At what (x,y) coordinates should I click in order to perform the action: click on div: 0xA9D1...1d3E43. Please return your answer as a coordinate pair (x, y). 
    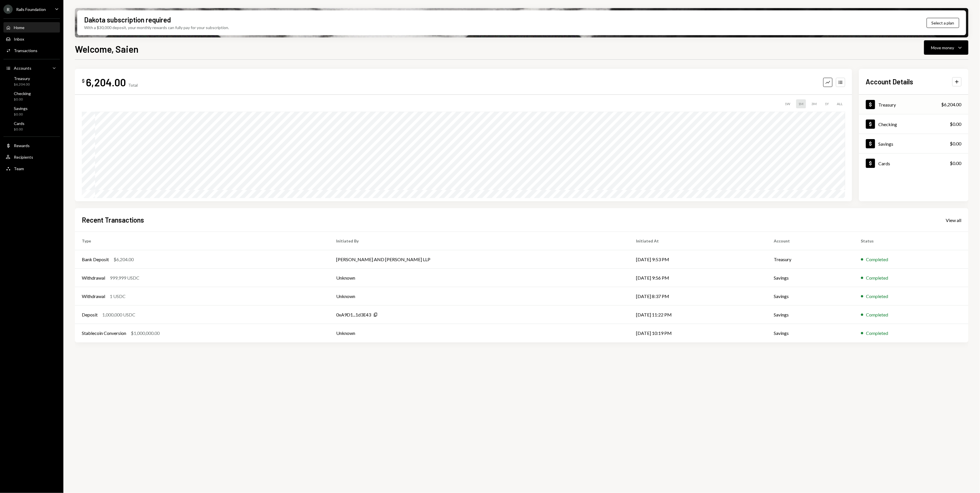
    Looking at the image, I should click on (354, 315).